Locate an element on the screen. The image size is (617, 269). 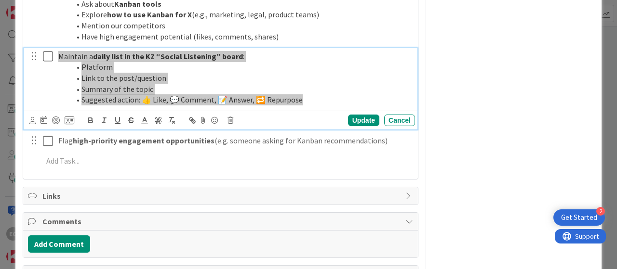
span: Support is located at coordinates (32, 7).